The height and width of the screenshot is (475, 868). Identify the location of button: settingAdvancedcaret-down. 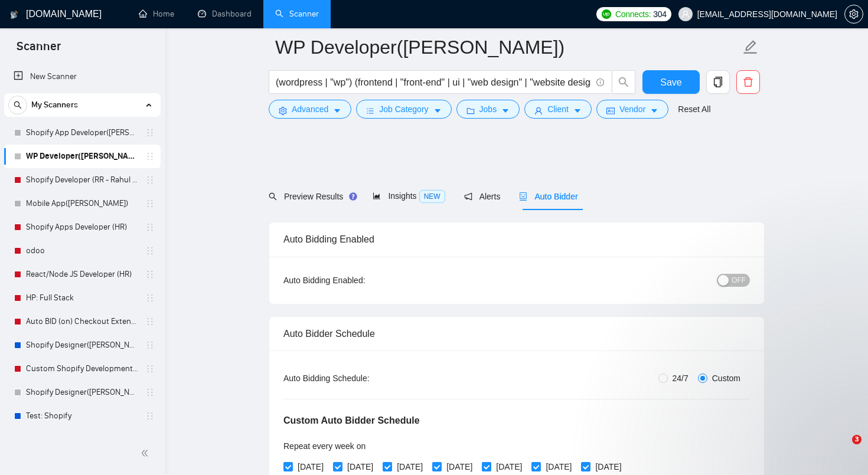
(310, 109).